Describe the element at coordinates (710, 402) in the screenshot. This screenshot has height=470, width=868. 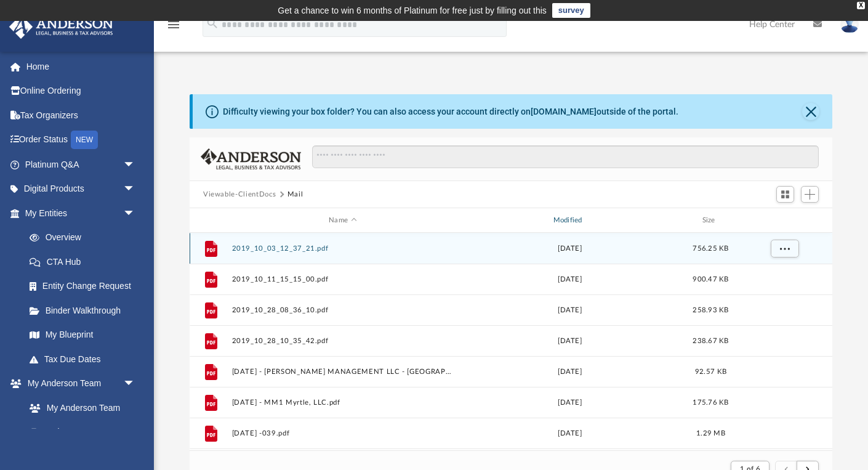
I see `span: 175.76 KB` at that location.